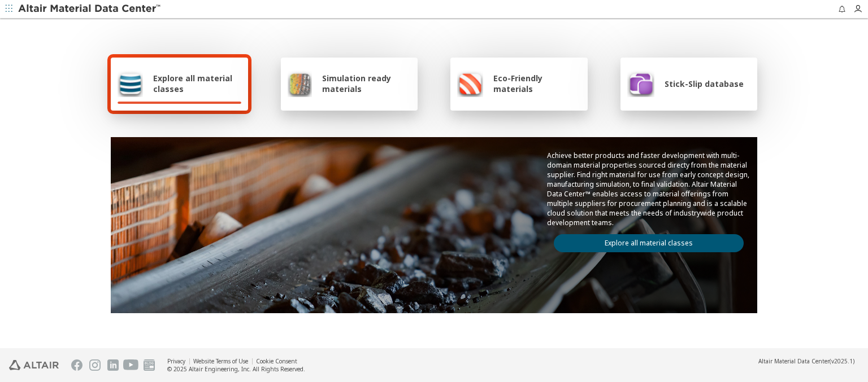  I want to click on img: Stick-Slip database, so click(641, 84).